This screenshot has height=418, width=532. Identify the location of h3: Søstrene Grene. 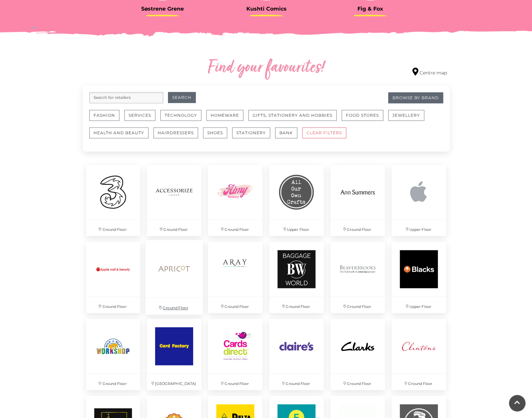
(163, 9).